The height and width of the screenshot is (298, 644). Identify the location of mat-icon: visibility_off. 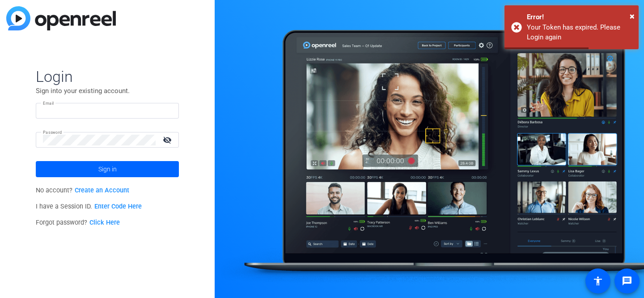
(168, 139).